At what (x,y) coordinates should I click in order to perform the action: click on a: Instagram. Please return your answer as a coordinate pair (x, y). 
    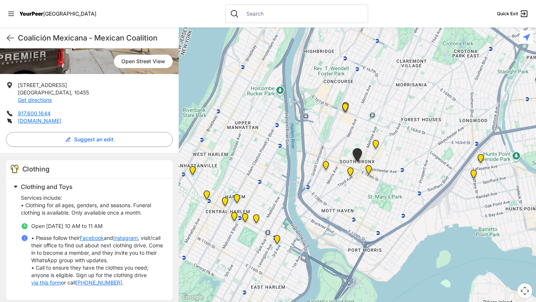
    Looking at the image, I should click on (125, 238).